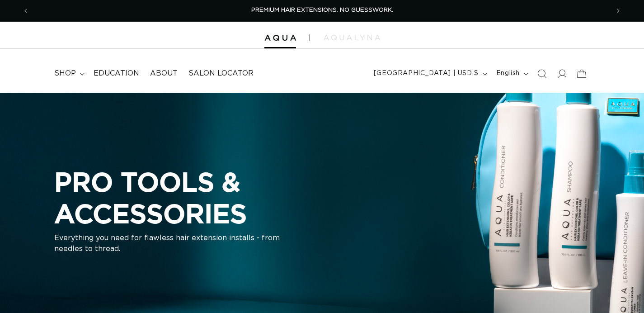  What do you see at coordinates (280, 38) in the screenshot?
I see `img: Aqua Hair Extensions` at bounding box center [280, 38].